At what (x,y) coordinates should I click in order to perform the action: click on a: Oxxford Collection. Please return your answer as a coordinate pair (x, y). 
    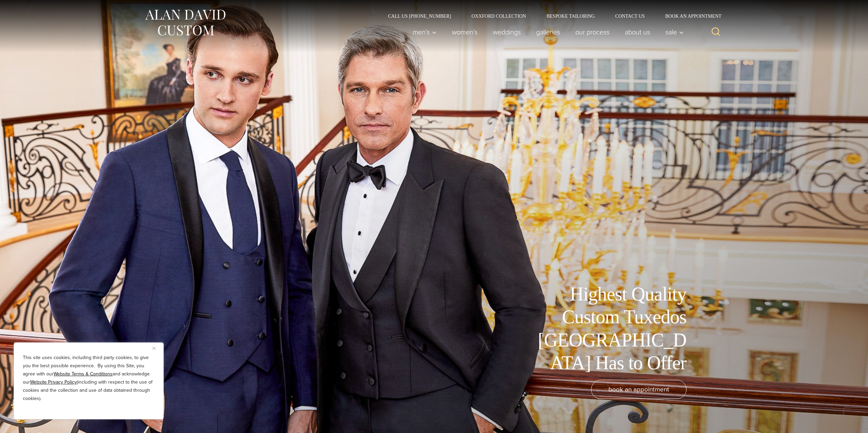
    Looking at the image, I should click on (499, 16).